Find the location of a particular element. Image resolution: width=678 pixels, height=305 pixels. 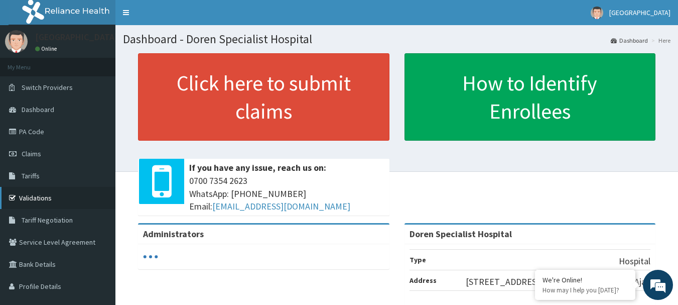

p: Hospital is located at coordinates (635, 261).